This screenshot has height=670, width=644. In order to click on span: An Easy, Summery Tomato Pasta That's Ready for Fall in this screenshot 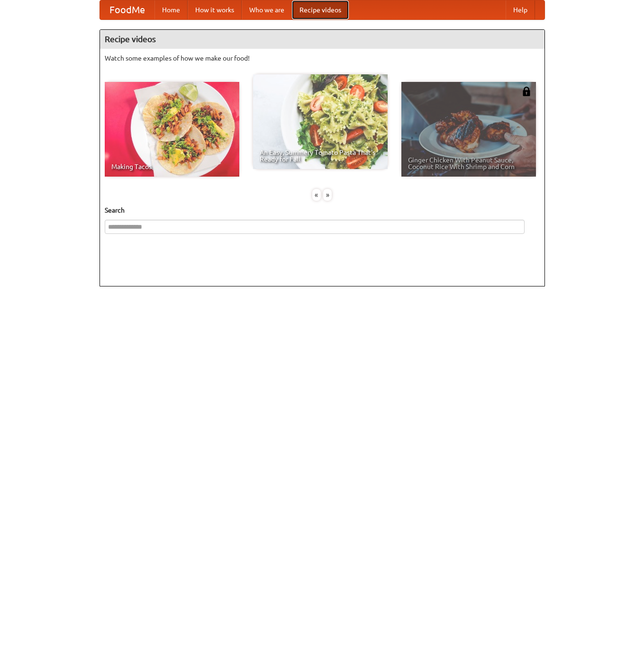, I will do `click(320, 156)`.